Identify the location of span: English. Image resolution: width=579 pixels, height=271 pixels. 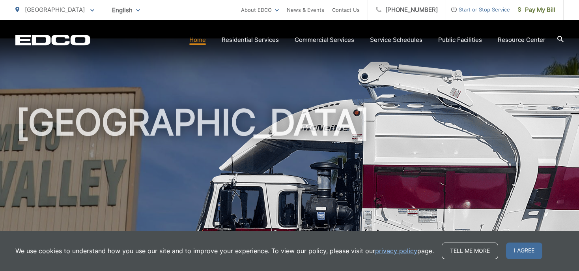
(126, 10).